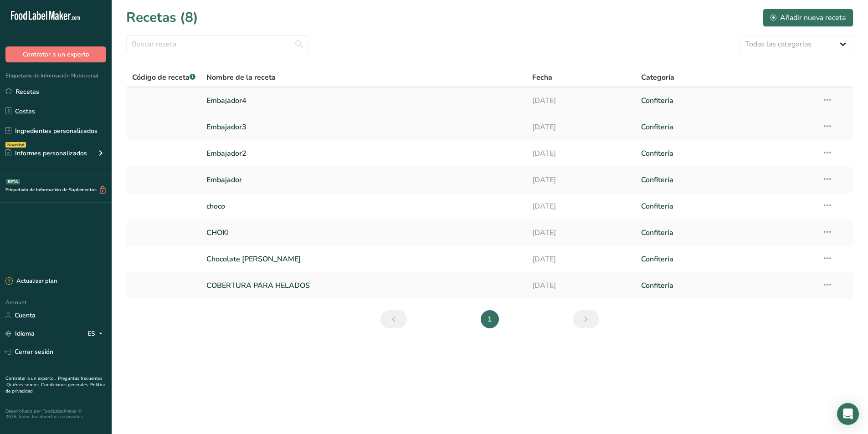 The height and width of the screenshot is (434, 868). Describe the element at coordinates (97, 334) in the screenshot. I see `div: ES` at that location.